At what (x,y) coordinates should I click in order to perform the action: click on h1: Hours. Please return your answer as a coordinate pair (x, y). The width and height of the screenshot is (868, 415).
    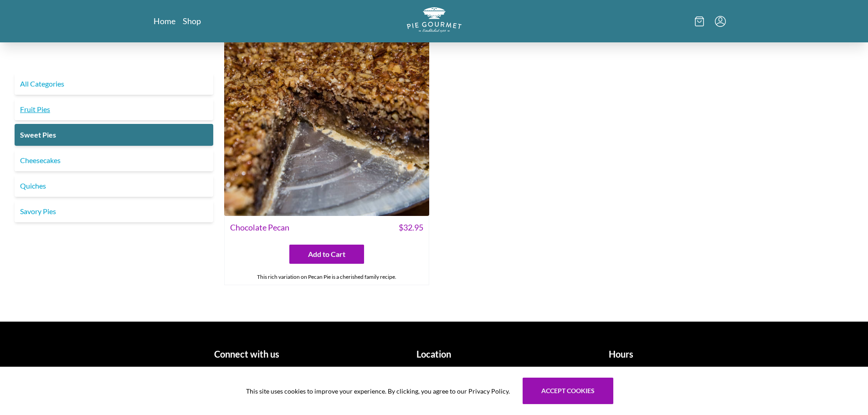
    Looking at the image, I should click on (620, 354).